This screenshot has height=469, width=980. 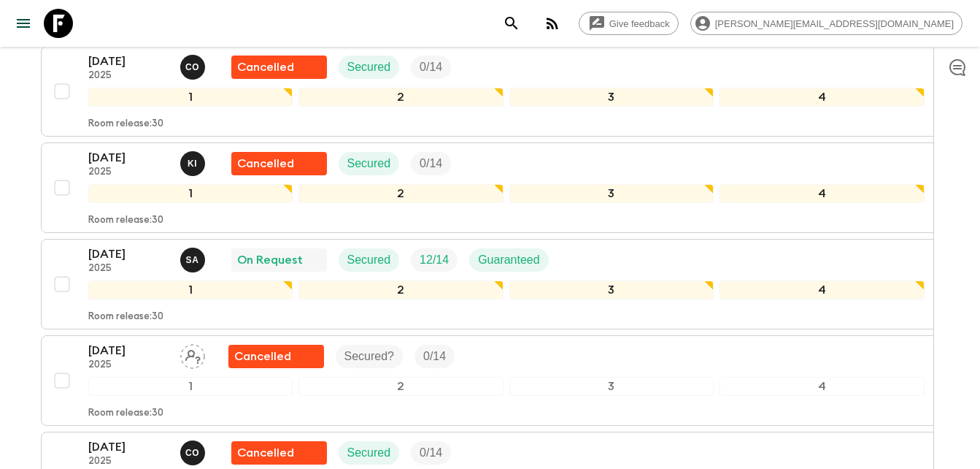 What do you see at coordinates (370, 356) in the screenshot?
I see `div: Secured?` at bounding box center [370, 356].